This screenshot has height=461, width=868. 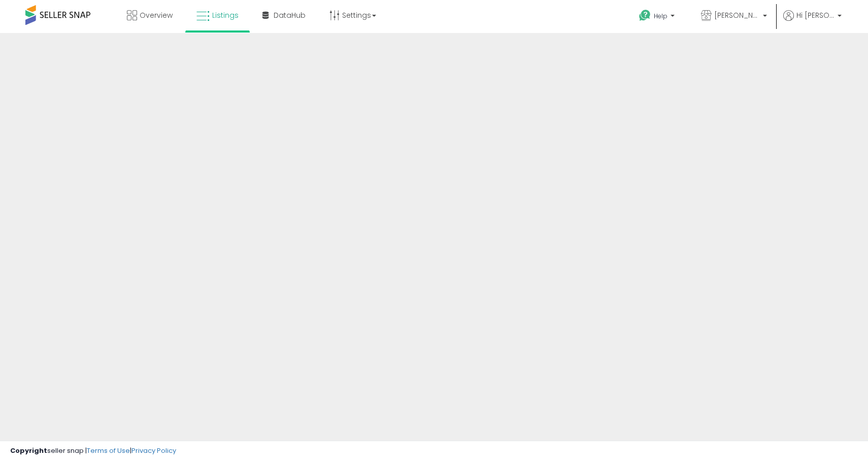 I want to click on span: Overview, so click(x=156, y=15).